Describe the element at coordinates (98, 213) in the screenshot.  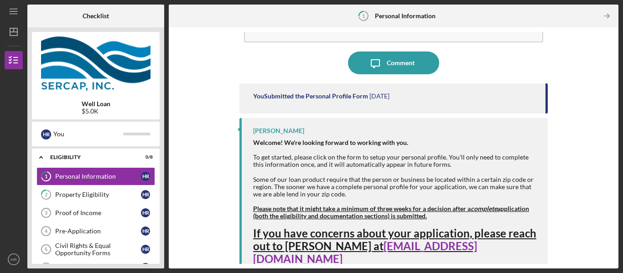
I see `div: Proof of Income` at that location.